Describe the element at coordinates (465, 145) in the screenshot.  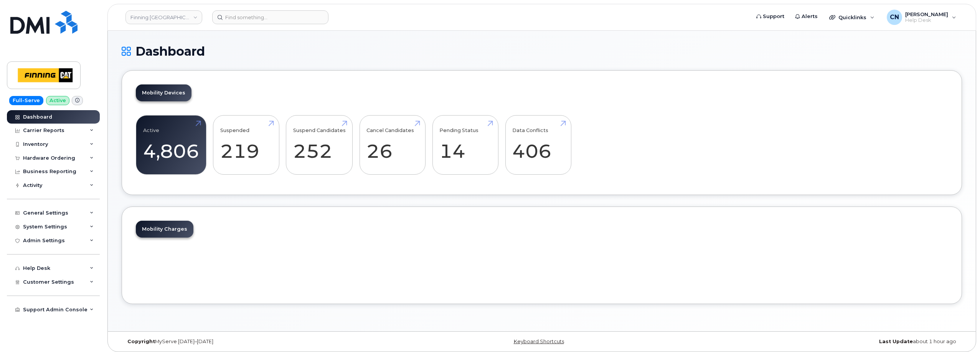
I see `a: Pending Status 14` at that location.